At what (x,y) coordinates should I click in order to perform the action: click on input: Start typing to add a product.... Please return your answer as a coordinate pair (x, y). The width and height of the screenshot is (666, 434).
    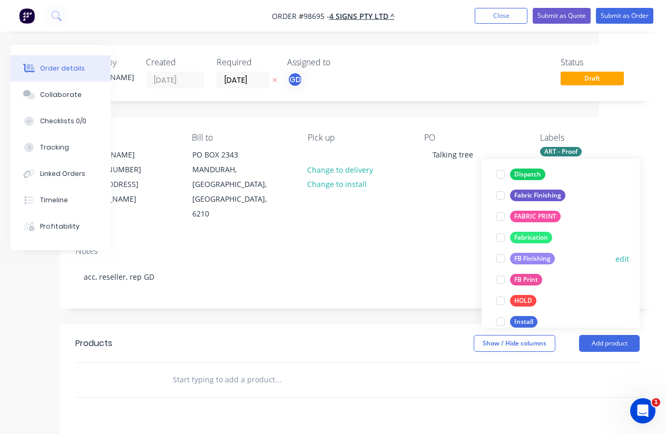
    Looking at the image, I should click on (278, 380).